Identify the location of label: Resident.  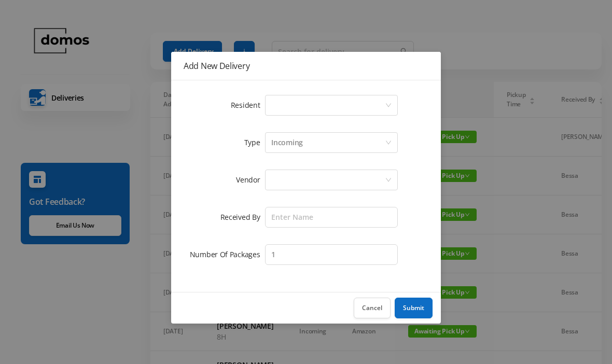
(248, 105).